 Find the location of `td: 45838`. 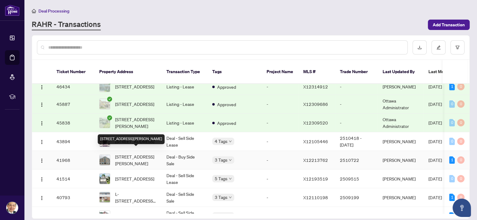

td: 45838 is located at coordinates (73, 122).